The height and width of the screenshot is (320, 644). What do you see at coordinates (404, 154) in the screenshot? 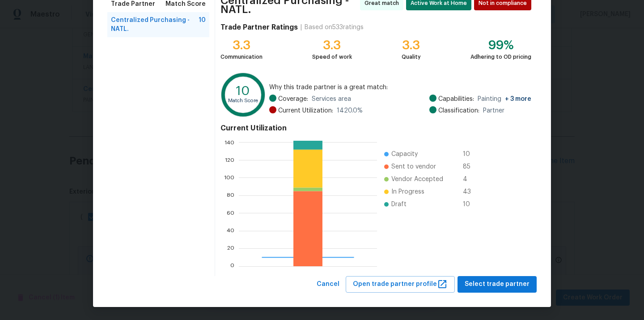
I see `span: Capacity` at bounding box center [404, 154].